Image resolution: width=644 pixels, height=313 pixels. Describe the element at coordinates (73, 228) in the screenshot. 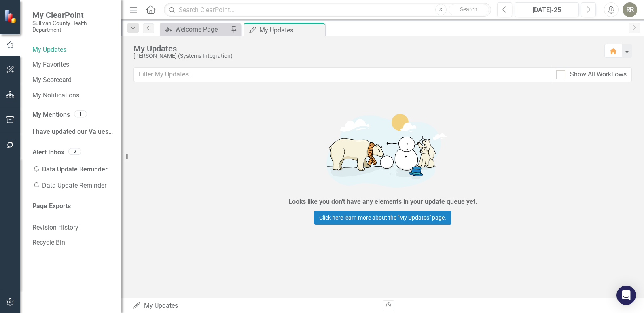

I see `a: Revision History` at that location.